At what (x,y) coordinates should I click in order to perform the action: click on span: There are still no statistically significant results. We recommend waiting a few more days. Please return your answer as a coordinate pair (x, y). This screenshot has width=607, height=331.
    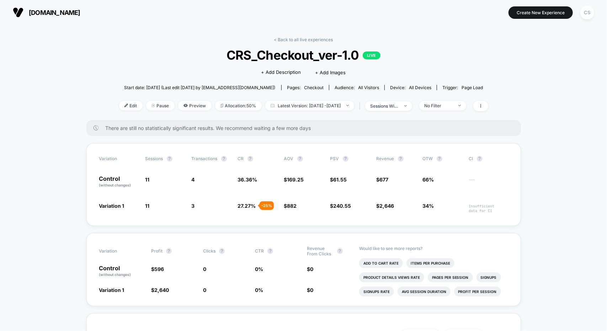
    Looking at the image, I should click on (306, 128).